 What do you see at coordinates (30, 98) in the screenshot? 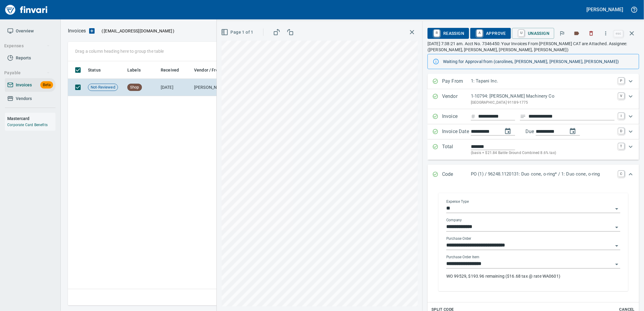
I see `a: Vendors` at bounding box center [30, 98].